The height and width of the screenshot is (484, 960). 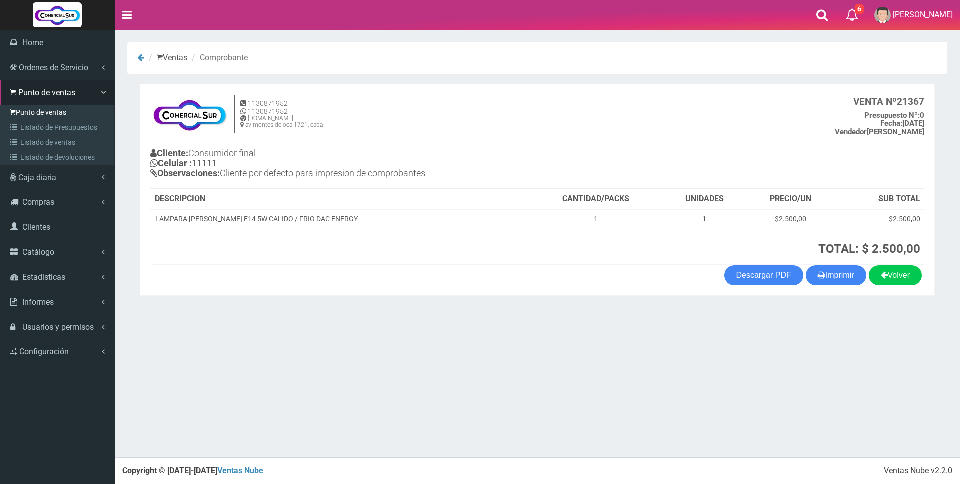 What do you see at coordinates (879, 199) in the screenshot?
I see `th: SUB TOTAL` at bounding box center [879, 199].